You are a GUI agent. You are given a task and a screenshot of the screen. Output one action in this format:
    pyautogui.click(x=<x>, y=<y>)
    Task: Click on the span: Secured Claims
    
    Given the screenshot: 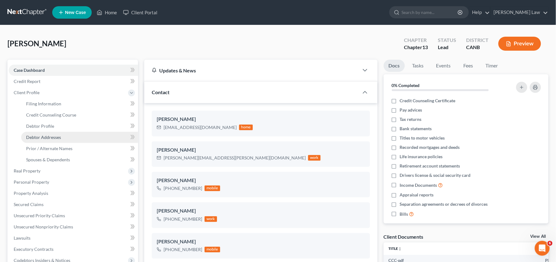 What is the action you would take?
    pyautogui.click(x=29, y=204)
    